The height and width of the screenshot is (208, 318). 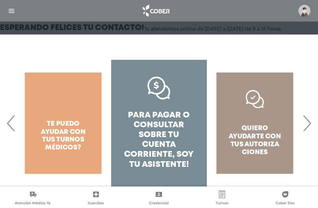 What do you see at coordinates (96, 203) in the screenshot?
I see `span: Guardias` at bounding box center [96, 203].